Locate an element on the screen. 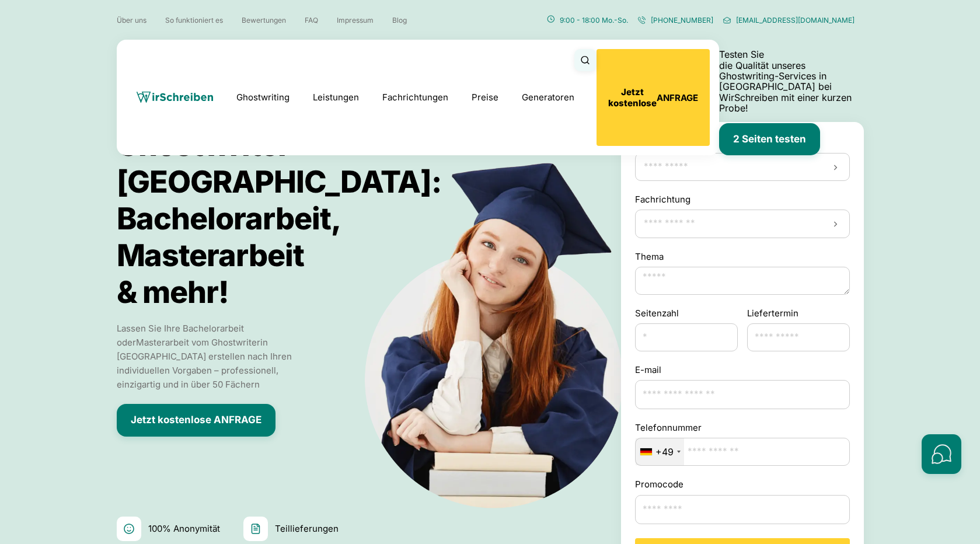  a: FAQ is located at coordinates (311, 19).